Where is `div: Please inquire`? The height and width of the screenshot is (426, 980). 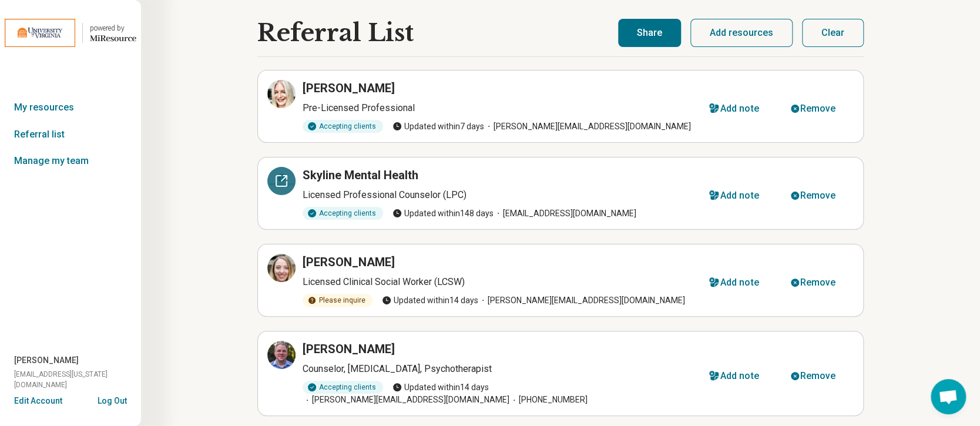
div: Please inquire is located at coordinates (337, 300).